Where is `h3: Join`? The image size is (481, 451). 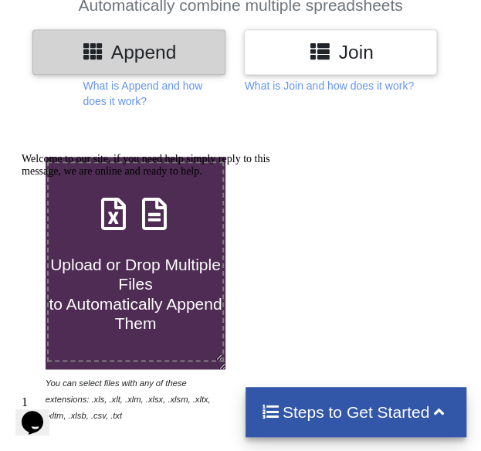
h3: Join is located at coordinates (340, 52).